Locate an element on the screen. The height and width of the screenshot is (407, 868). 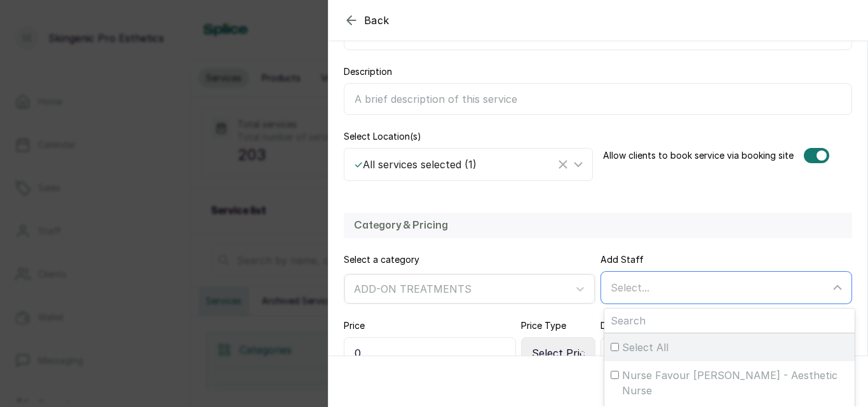
label: Allow clients to book service via booking site is located at coordinates (698, 156).